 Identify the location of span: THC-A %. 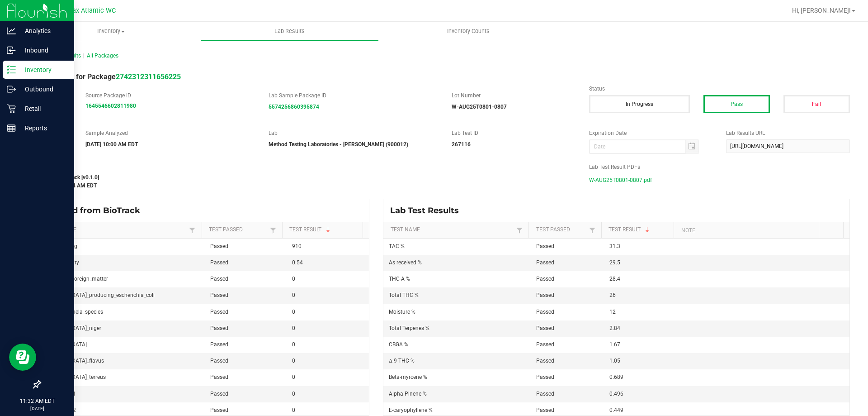
(399, 279).